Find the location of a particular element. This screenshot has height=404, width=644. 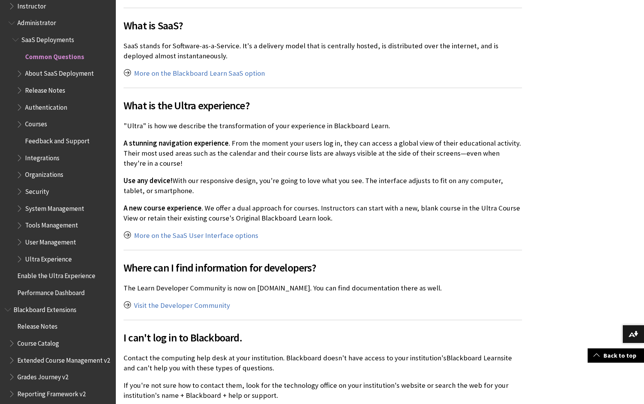

span: Enable the Ultra Experience is located at coordinates (56, 274).